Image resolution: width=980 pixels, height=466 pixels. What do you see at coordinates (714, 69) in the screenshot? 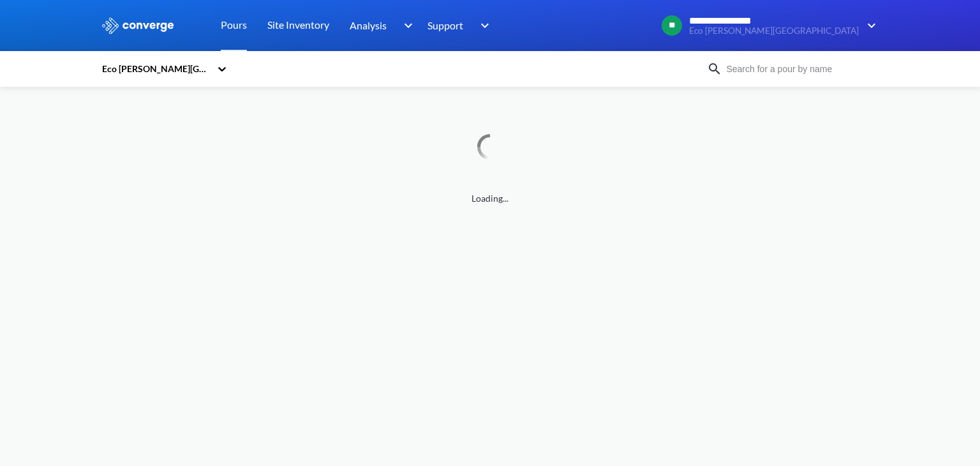
I see `img: icon-search.svg` at bounding box center [714, 69].